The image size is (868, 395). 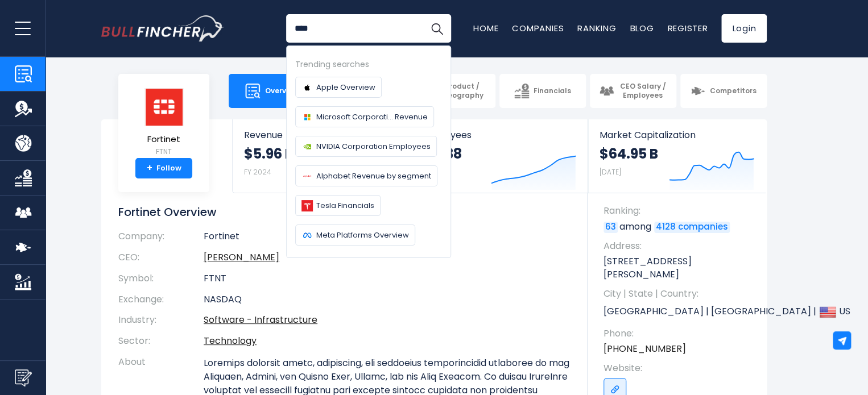 What do you see at coordinates (692, 227) in the screenshot?
I see `a: 4128 companies` at bounding box center [692, 227].